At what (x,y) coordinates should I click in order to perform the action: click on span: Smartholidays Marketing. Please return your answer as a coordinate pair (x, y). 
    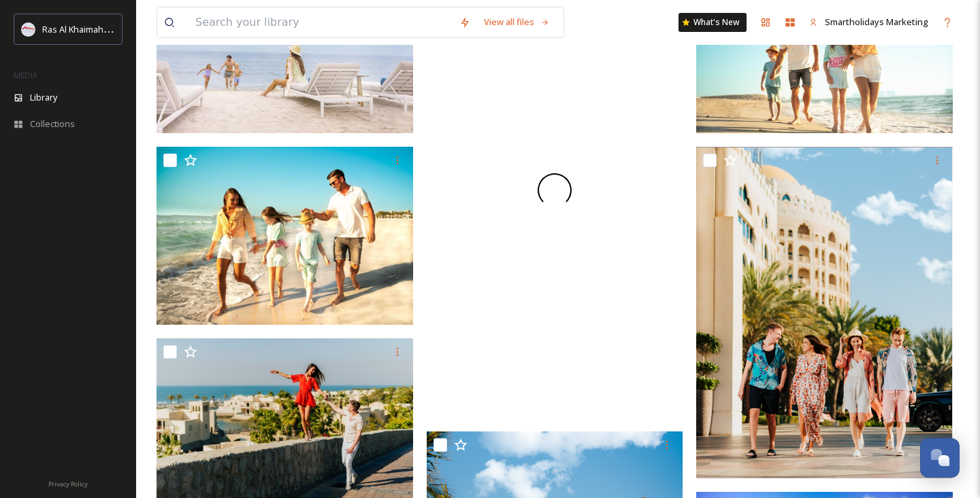
    Looking at the image, I should click on (876, 22).